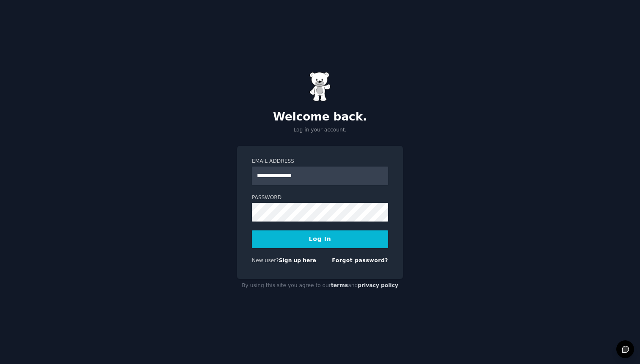 The height and width of the screenshot is (364, 640). What do you see at coordinates (320, 86) in the screenshot?
I see `img: Gummy Bear` at bounding box center [320, 86].